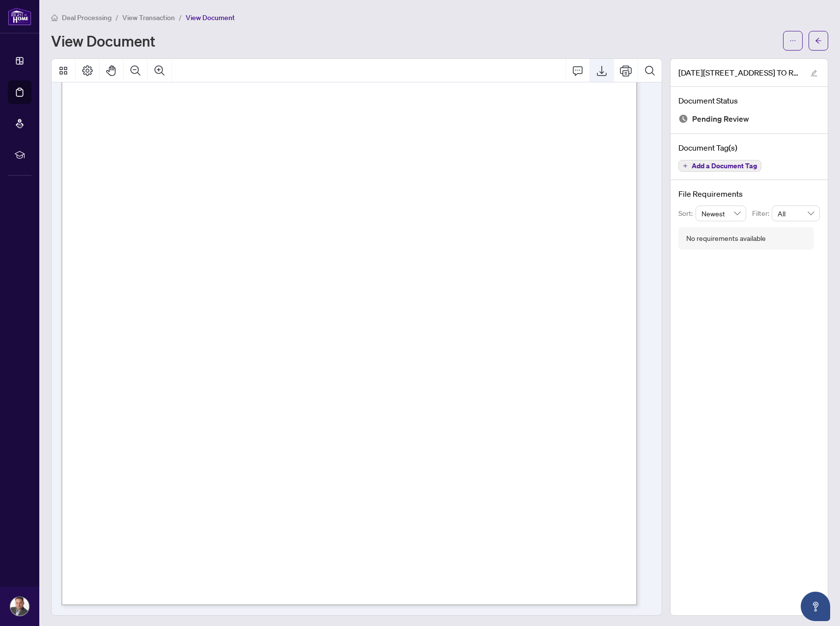 The width and height of the screenshot is (840, 626). I want to click on span: All, so click(796, 213).